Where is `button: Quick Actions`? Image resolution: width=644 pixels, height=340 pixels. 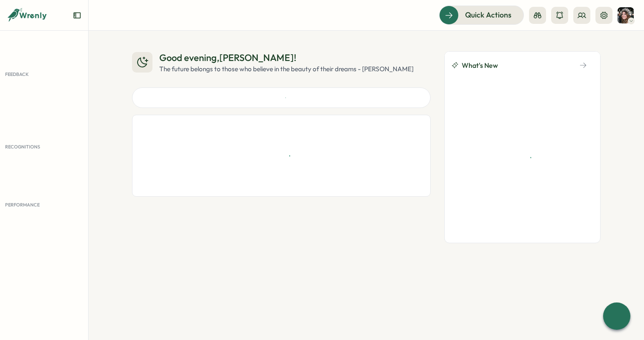
button: Quick Actions is located at coordinates (481, 15).